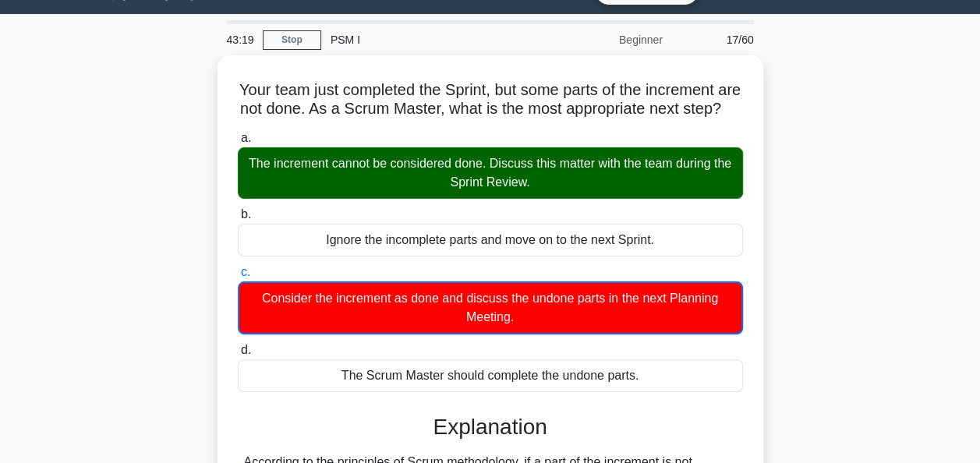  I want to click on div: Consider the increment as done and discuss the undone parts in the next Planning Meeting., so click(490, 308).